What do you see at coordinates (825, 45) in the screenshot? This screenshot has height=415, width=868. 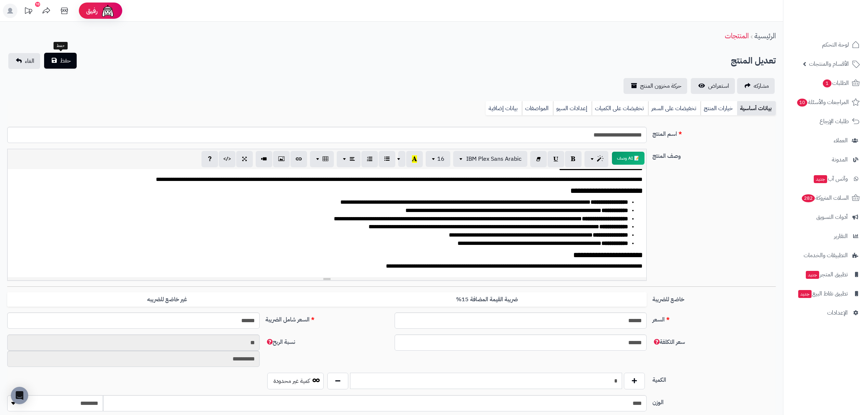 I see `a: لوحة التحكم` at bounding box center [825, 45].